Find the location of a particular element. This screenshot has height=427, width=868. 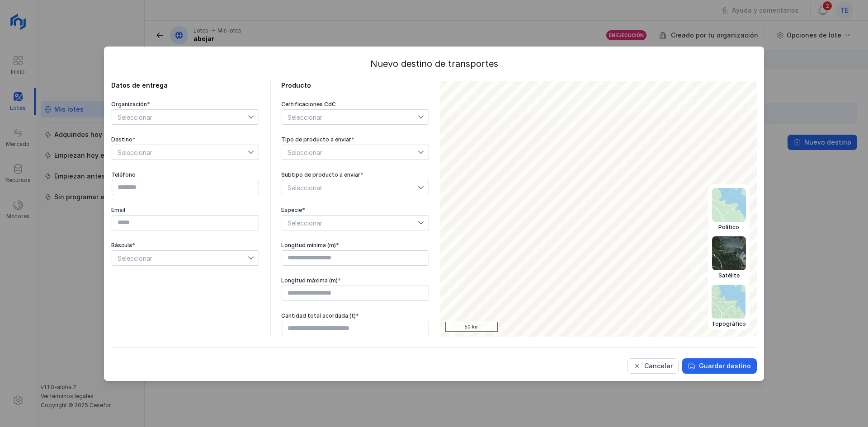

div: Producto is located at coordinates (355, 85).